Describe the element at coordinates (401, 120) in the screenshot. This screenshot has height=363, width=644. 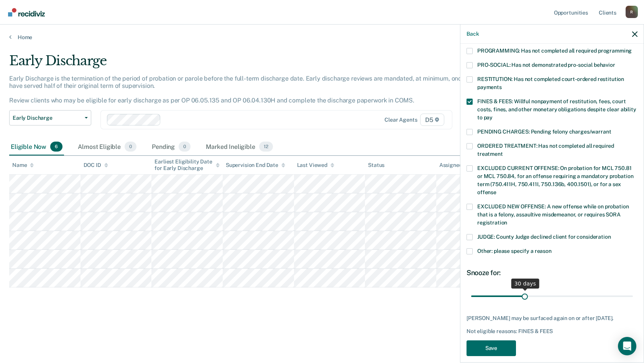
I see `div: Clear agents` at that location.